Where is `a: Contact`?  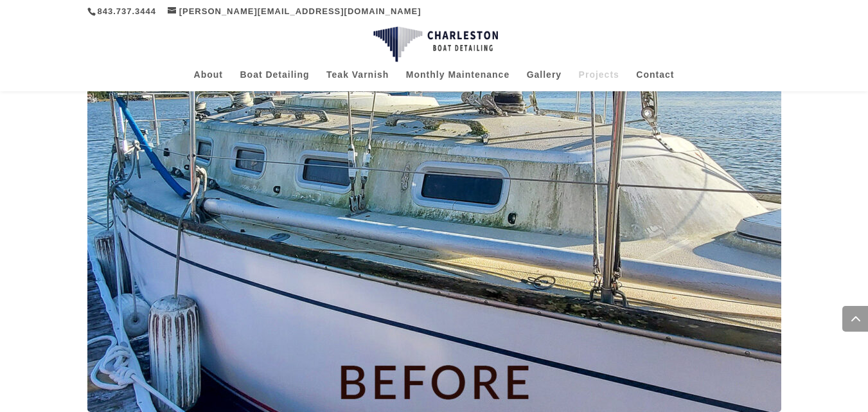 a: Contact is located at coordinates (655, 80).